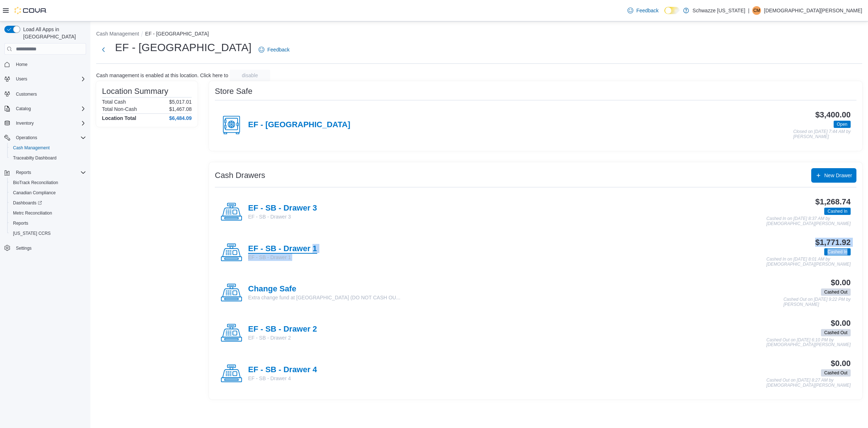 The image size is (868, 428). I want to click on a: Settings, so click(24, 248).